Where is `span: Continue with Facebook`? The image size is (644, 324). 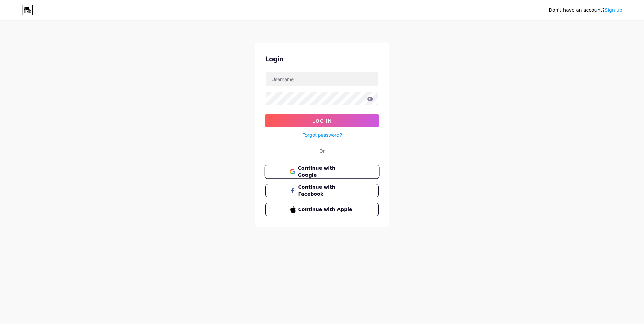
span: Continue with Facebook is located at coordinates (326, 191).